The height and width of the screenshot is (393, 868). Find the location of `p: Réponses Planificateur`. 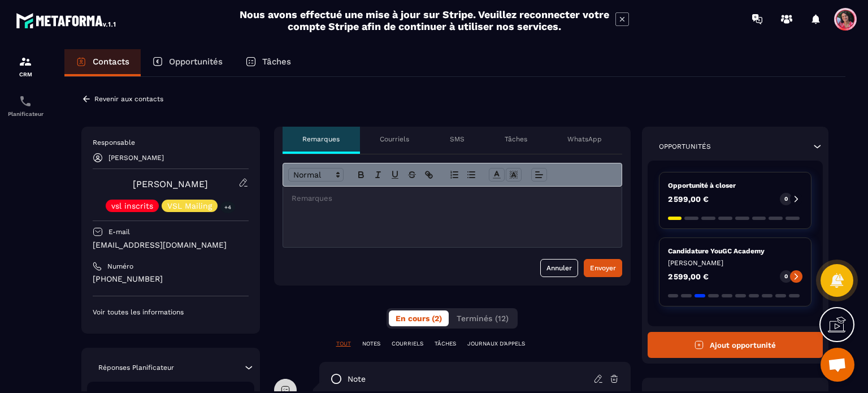

p: Réponses Planificateur is located at coordinates (136, 367).